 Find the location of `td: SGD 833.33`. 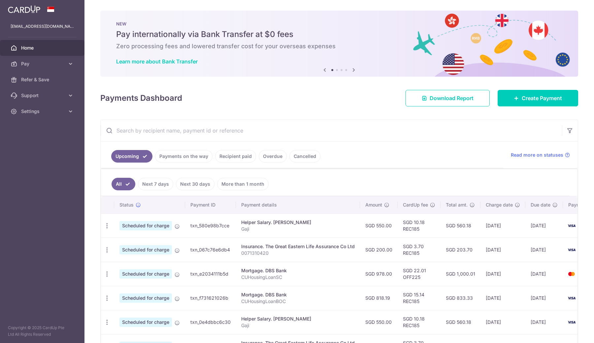

td: SGD 833.33 is located at coordinates (460, 297).